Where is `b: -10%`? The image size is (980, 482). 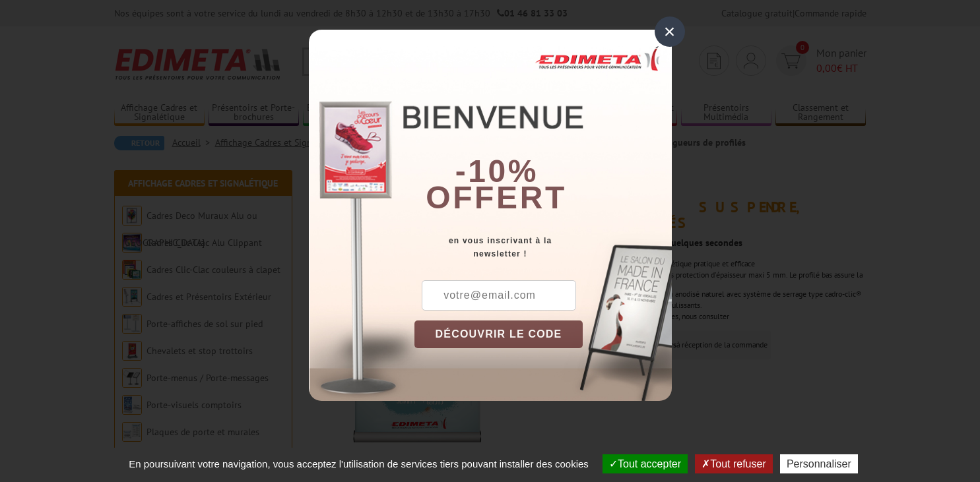 b: -10% is located at coordinates (496, 171).